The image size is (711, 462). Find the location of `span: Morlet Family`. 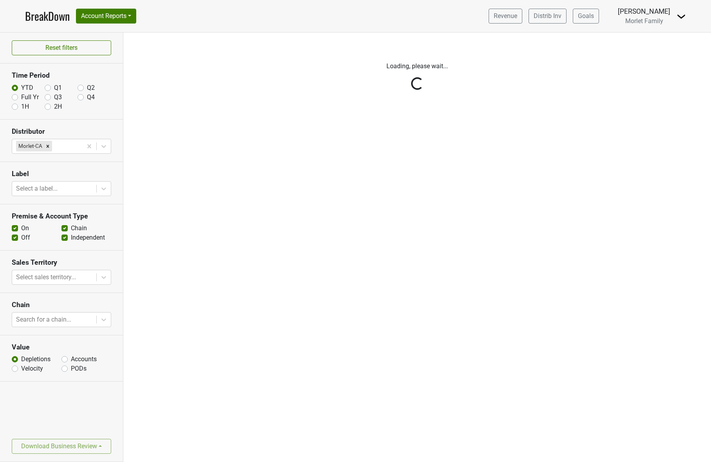

span: Morlet Family is located at coordinates (644, 21).